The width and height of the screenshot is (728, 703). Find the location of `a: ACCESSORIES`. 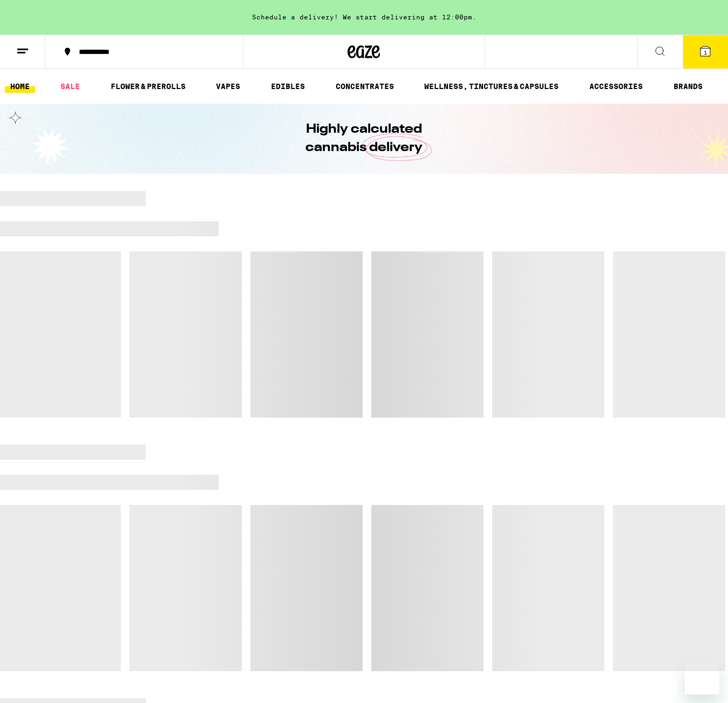

a: ACCESSORIES is located at coordinates (616, 86).